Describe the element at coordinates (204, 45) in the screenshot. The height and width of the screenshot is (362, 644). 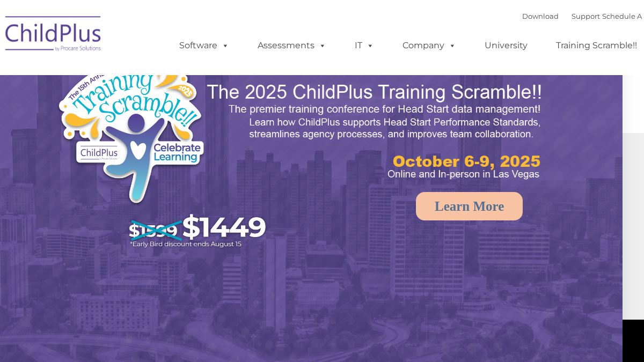
I see `a: Software` at that location.